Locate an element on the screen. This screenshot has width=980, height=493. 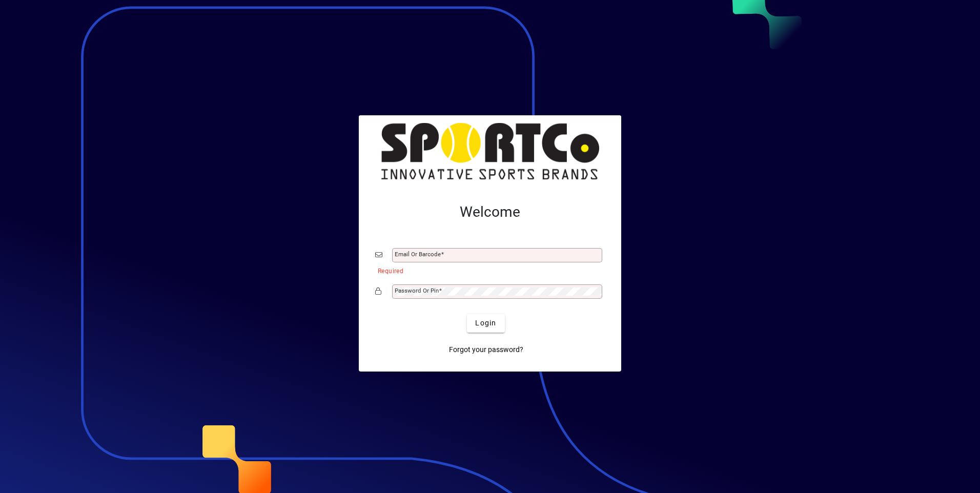
span: Forgot your password? is located at coordinates (486, 350).